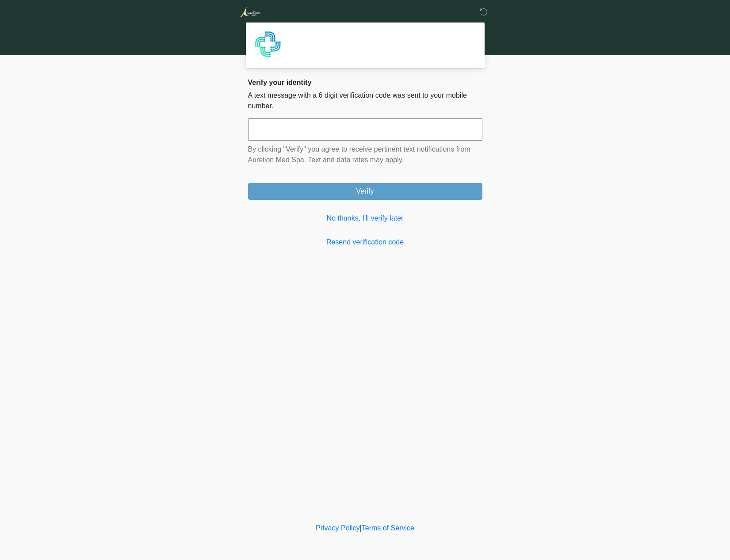 The height and width of the screenshot is (560, 730). I want to click on a: Resend verification code, so click(365, 243).